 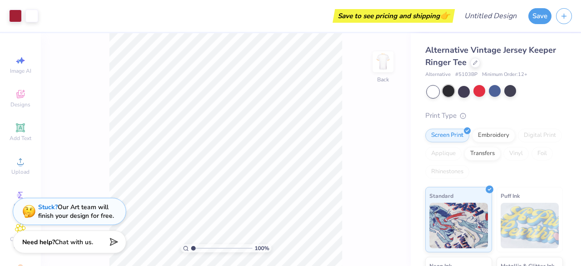 I want to click on span: Add Text, so click(x=20, y=138).